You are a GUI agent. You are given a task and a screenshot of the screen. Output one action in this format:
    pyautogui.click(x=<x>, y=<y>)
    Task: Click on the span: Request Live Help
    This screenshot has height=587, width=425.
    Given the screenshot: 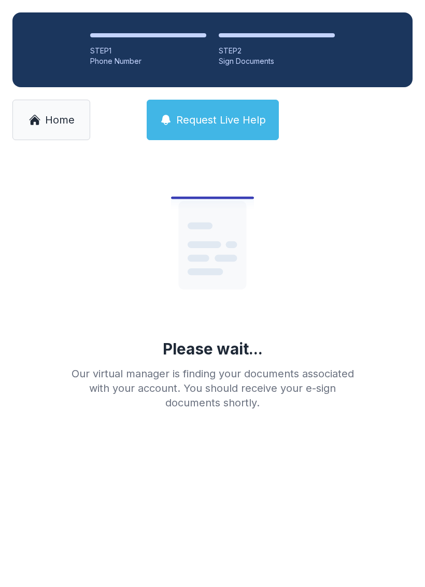 What is the action you would take?
    pyautogui.click(x=221, y=120)
    